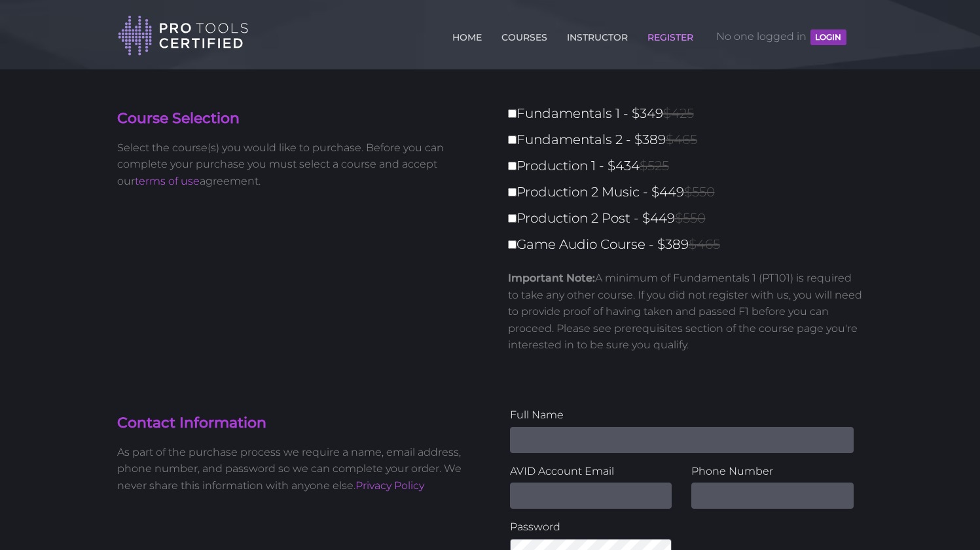 The height and width of the screenshot is (550, 980). Describe the element at coordinates (512, 166) in the screenshot. I see `input: Production 1 - $434$525` at that location.